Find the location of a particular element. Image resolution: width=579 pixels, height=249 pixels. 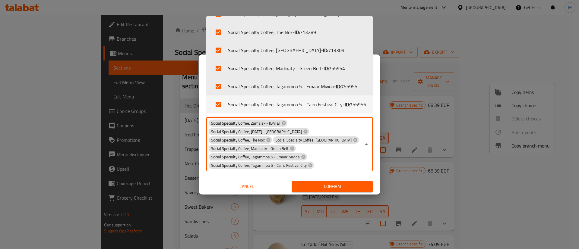

button: Confirm is located at coordinates (332, 187).